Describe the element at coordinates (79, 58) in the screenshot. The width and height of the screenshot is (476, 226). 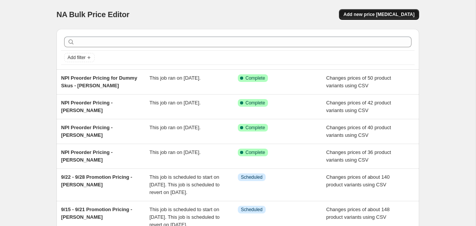
I see `button: Add filter` at that location.